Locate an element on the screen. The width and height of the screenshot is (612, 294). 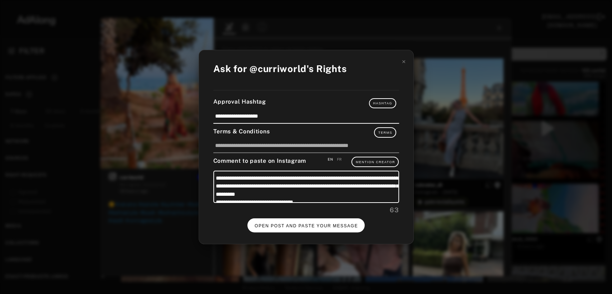
div: 63 is located at coordinates (306, 210).